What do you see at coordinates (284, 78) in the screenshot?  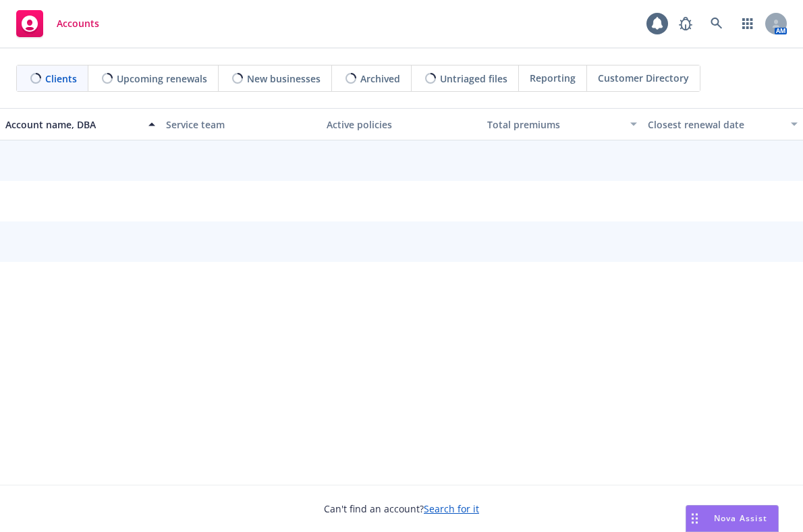 I see `span: New businesses` at bounding box center [284, 78].